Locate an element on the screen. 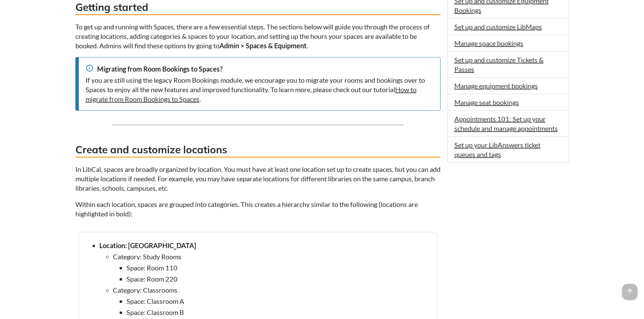  a: Set up and customize Tickets & Passes is located at coordinates (499, 64).